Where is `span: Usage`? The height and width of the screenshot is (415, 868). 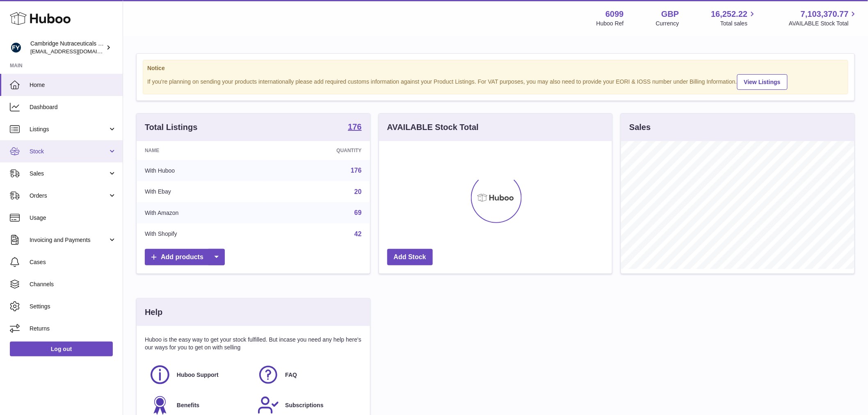 span: Usage is located at coordinates (73, 217).